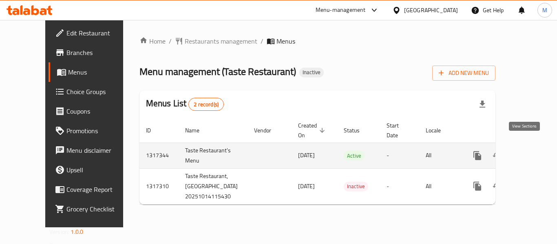 This screenshot has width=557, height=244. I want to click on span: Active, so click(354, 156).